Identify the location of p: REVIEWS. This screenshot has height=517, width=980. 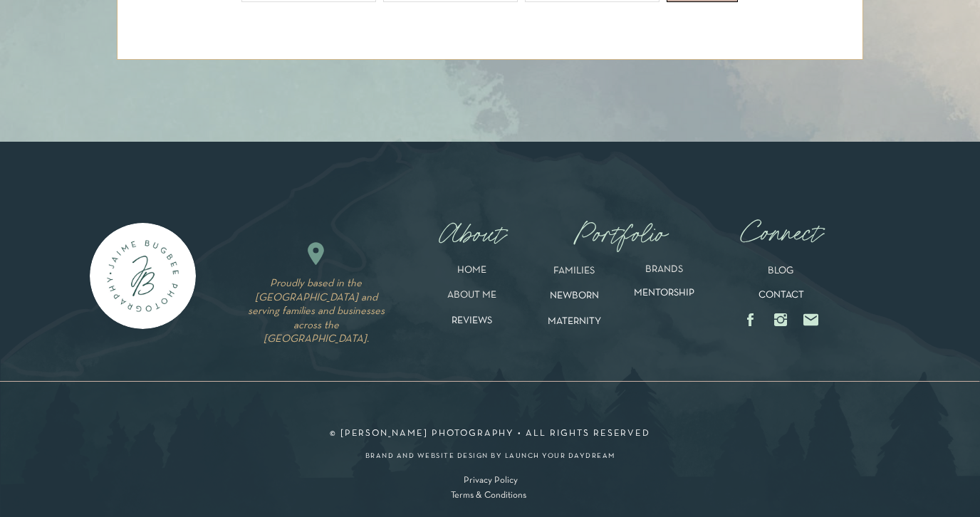
(471, 324).